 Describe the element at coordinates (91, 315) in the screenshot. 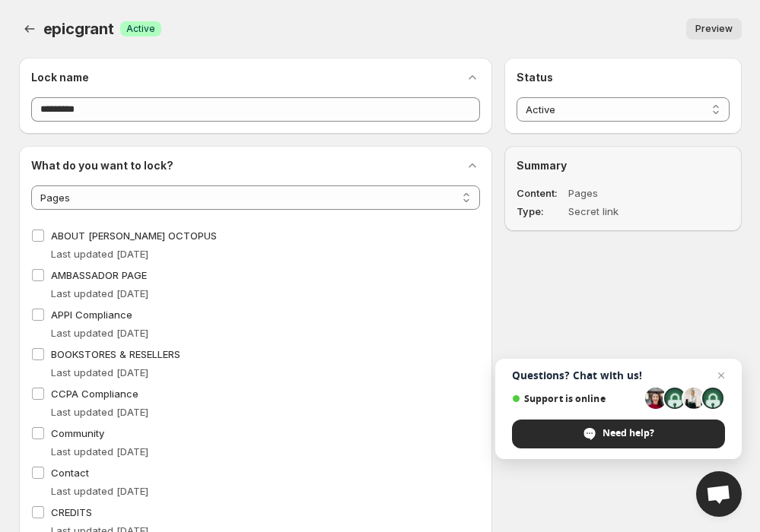

I see `span: APPI Compliance` at that location.